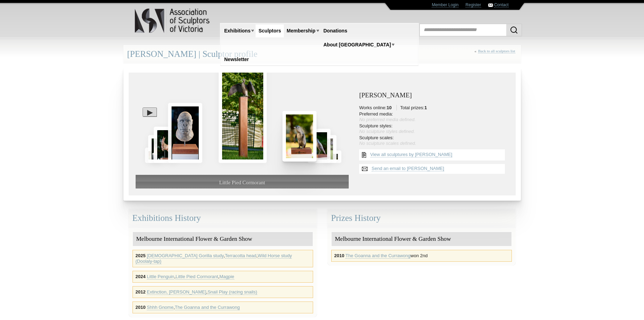 The height and width of the screenshot is (320, 644). I want to click on a: Terracotta head, so click(241, 255).